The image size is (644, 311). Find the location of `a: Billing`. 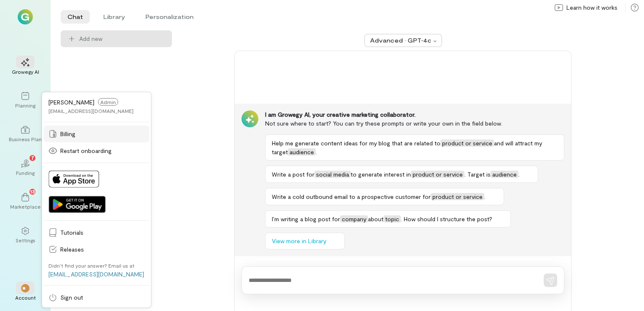

a: Billing is located at coordinates (96, 134).